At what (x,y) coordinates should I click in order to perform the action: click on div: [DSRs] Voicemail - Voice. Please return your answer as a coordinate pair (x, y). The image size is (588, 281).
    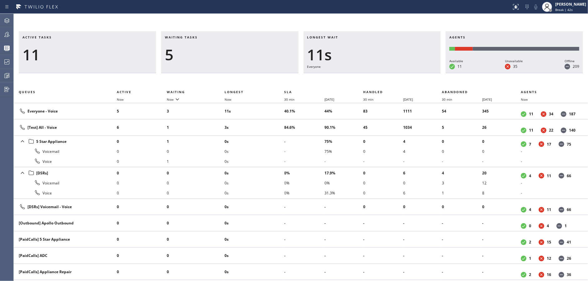
    Looking at the image, I should click on (65, 207).